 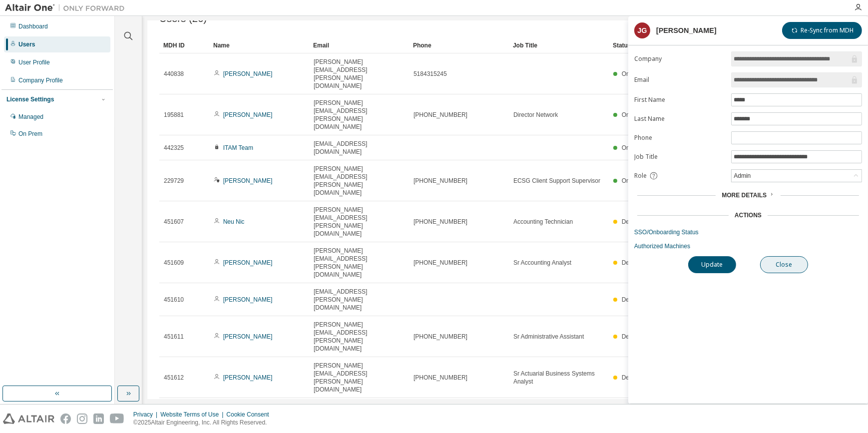 What do you see at coordinates (30, 100) in the screenshot?
I see `div: License Settings` at bounding box center [30, 100].